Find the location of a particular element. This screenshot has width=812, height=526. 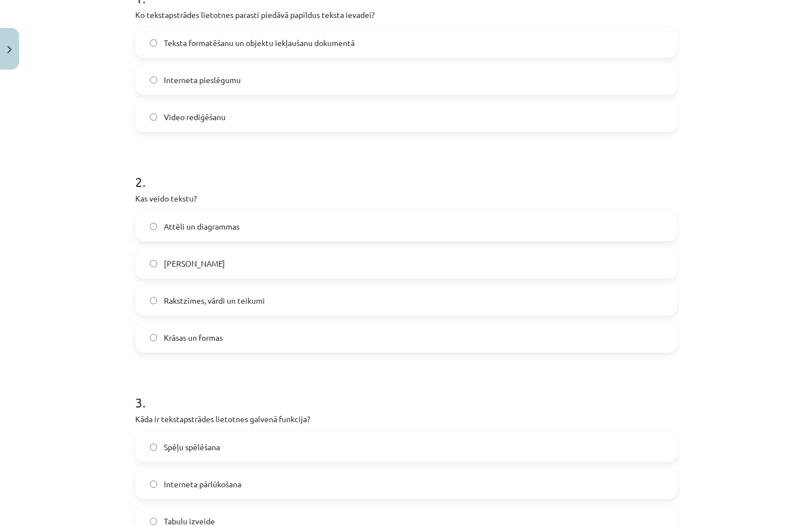

input: Krāsas un formas is located at coordinates (153, 337).